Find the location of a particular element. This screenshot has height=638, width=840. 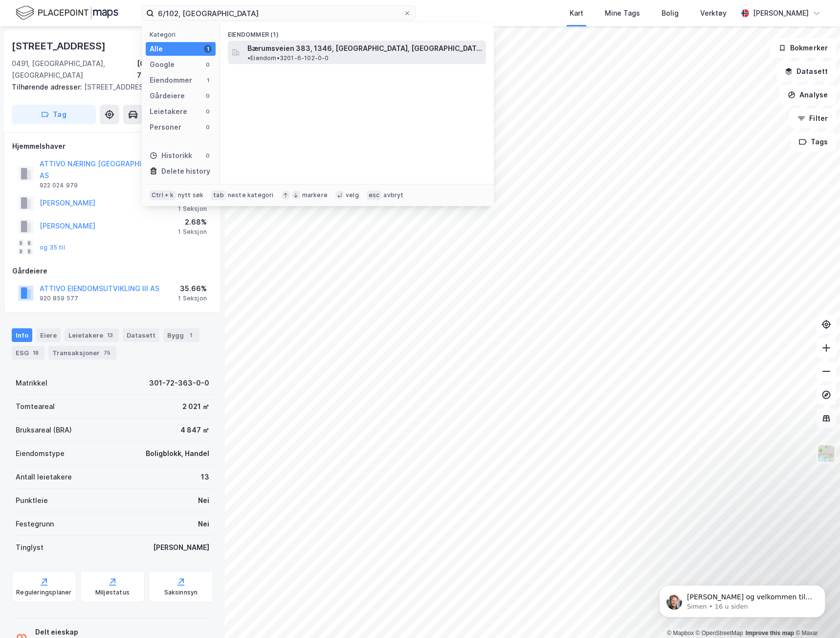

img: logo.f888ab2527a4732fd821a326f86c7f29.svg is located at coordinates (67, 13).